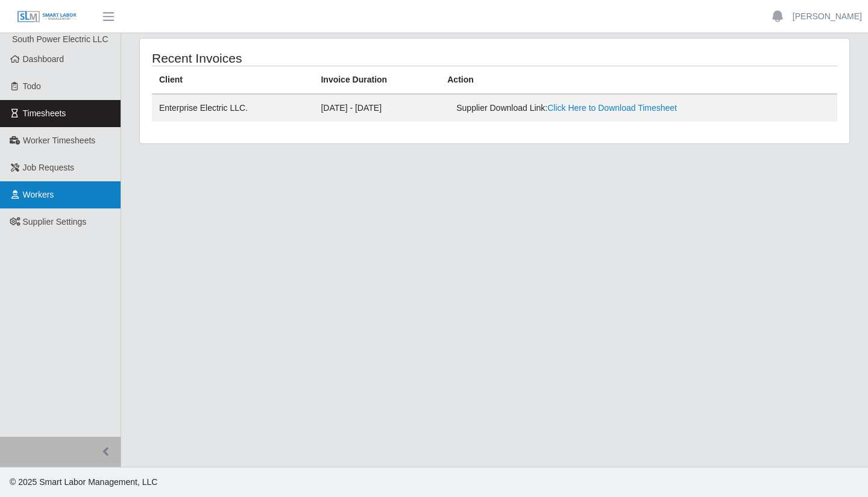  I want to click on span: Dashboard, so click(43, 59).